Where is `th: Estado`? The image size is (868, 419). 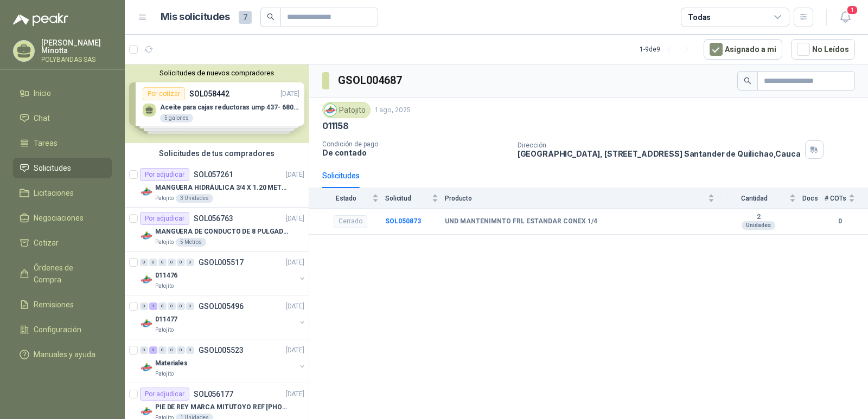
th: Estado is located at coordinates (347, 198).